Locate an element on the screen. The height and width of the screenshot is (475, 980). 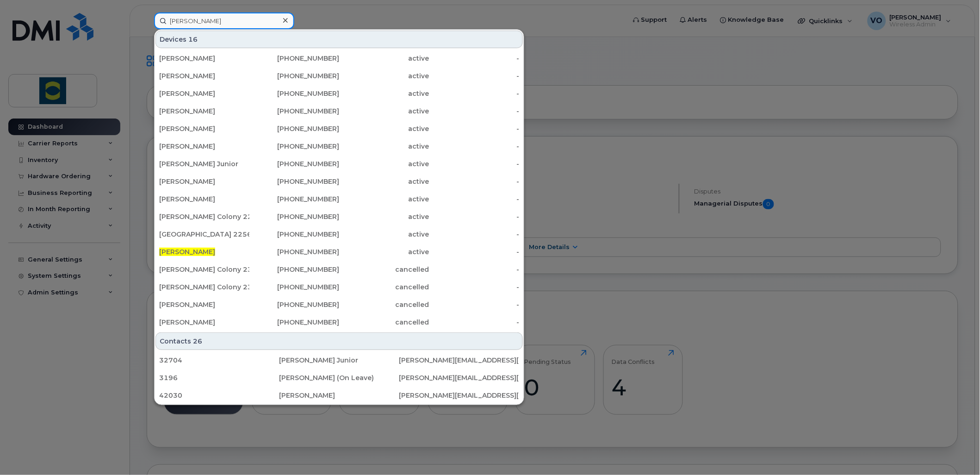
span: 16 is located at coordinates (193, 39).